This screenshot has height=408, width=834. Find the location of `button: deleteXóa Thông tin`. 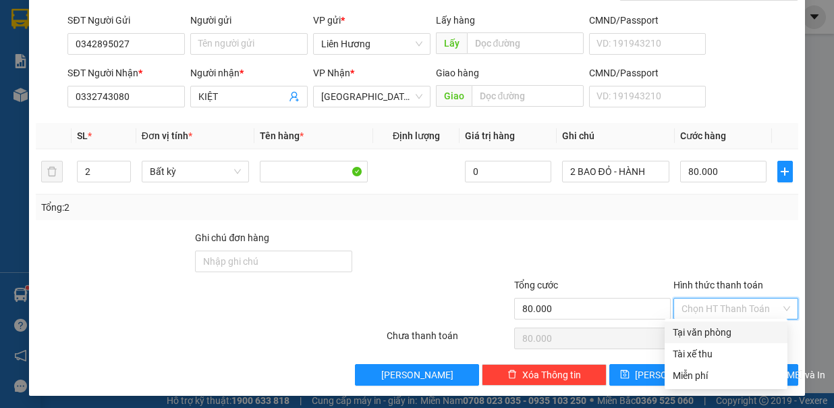

button: deleteXóa Thông tin is located at coordinates (544, 375).